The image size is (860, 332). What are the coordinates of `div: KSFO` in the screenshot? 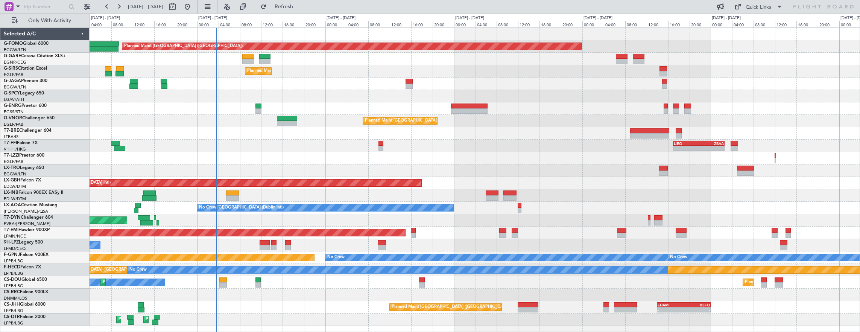 It's located at (697, 305).